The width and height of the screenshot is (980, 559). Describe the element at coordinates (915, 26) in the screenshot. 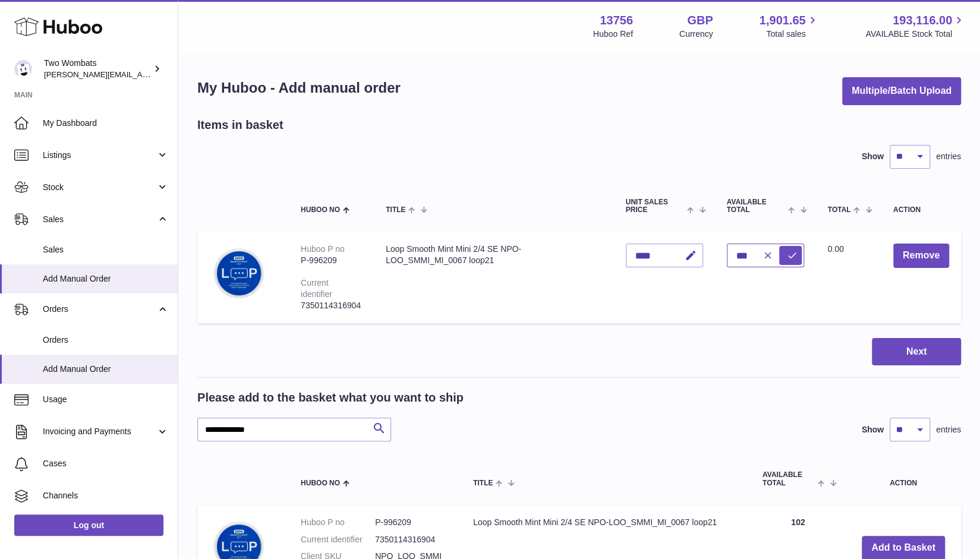

I see `a: 193,116.00 AVAILABLE Stock Total` at that location.